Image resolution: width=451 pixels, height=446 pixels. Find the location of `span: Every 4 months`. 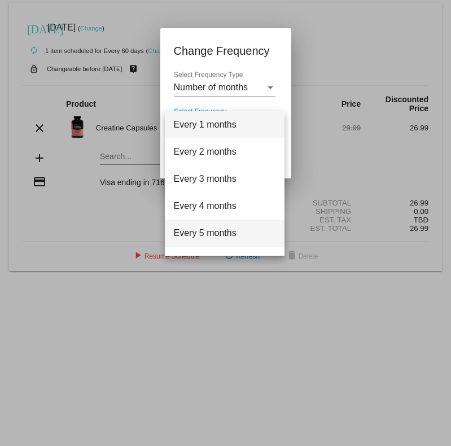

span: Every 4 months is located at coordinates (224, 206).